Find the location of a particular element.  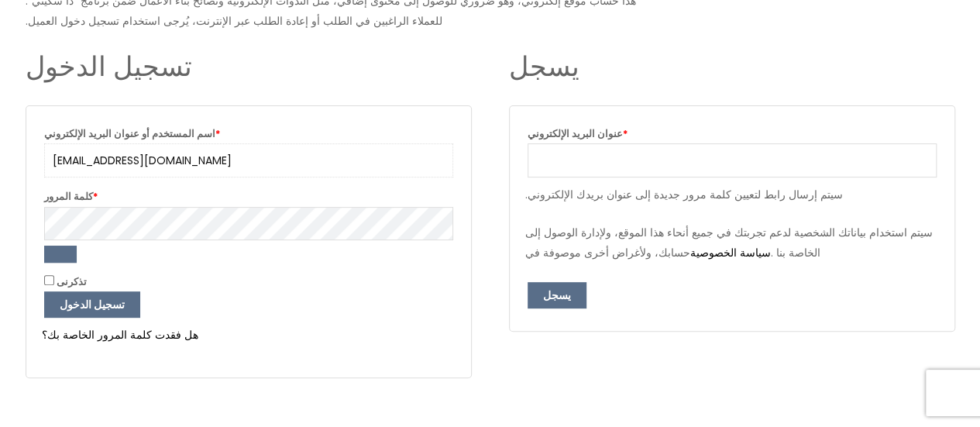

button: يسجل is located at coordinates (557, 295).